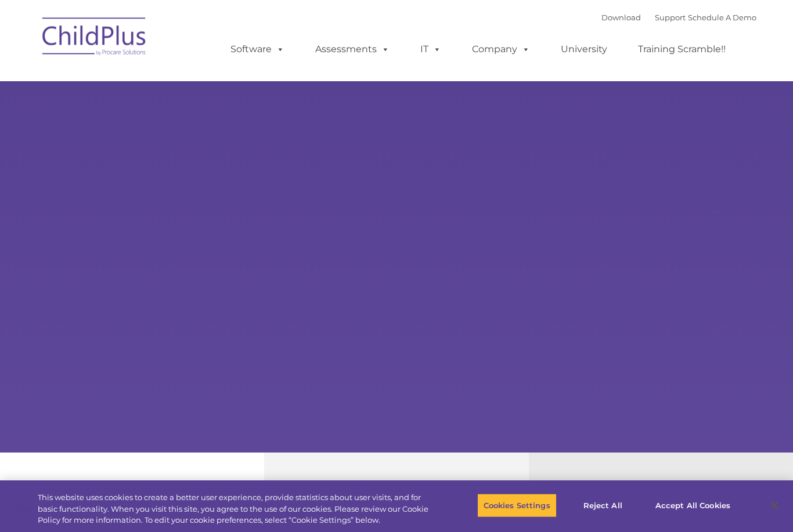  Describe the element at coordinates (257, 49) in the screenshot. I see `a: Software` at that location.